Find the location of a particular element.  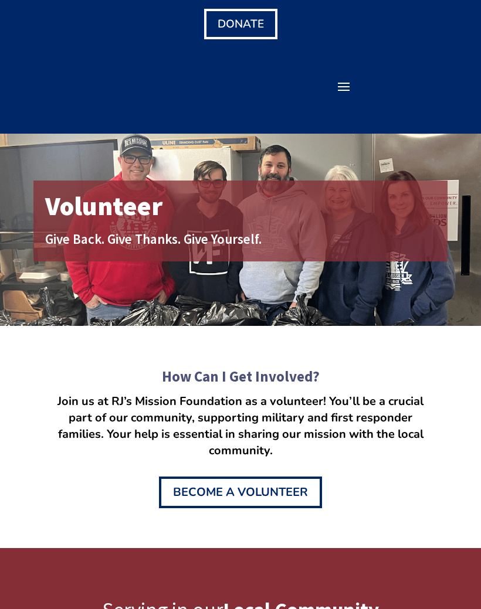

strong: Join us at RJ’s Mission Foundation as a volunteer! You’ll be a crucial part of our community, sup... is located at coordinates (240, 426).